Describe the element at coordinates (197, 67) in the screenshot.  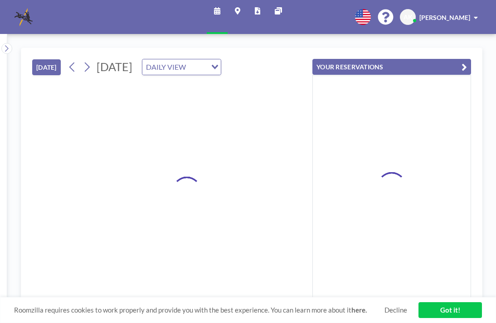
I see `input: Search for option` at that location.